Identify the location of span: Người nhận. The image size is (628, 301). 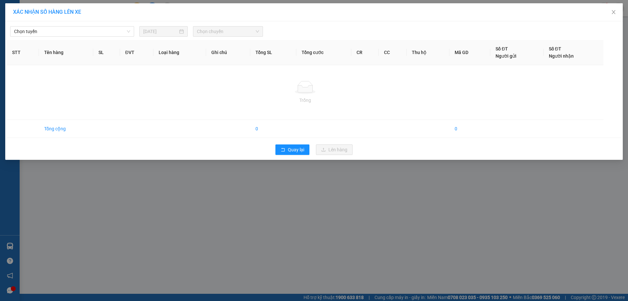
(561, 56).